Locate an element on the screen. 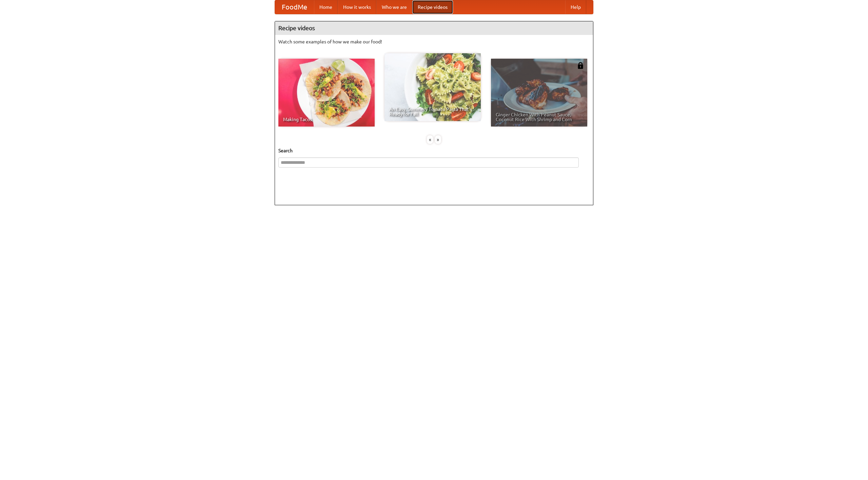  h4: Recipe videos is located at coordinates (434, 28).